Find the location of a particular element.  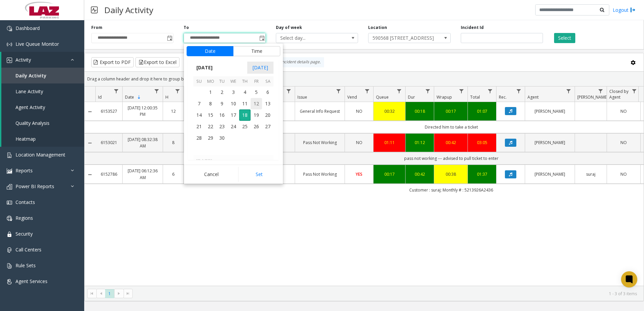

span: Agent Services is located at coordinates (31, 281).